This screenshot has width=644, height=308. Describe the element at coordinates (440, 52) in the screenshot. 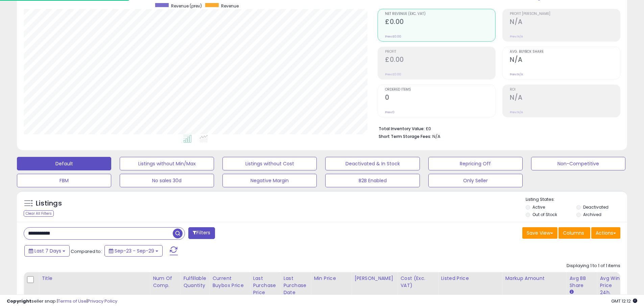

I see `span: Profit` at that location.